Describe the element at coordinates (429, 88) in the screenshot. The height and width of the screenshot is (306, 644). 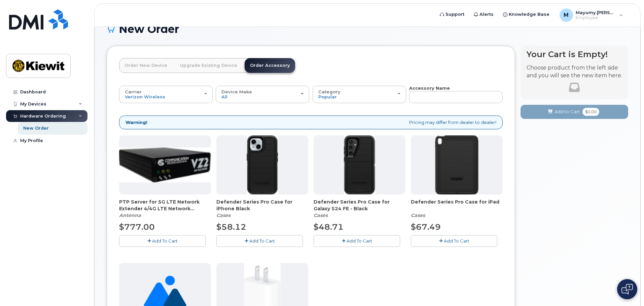
I see `strong: Accessory Name` at that location.